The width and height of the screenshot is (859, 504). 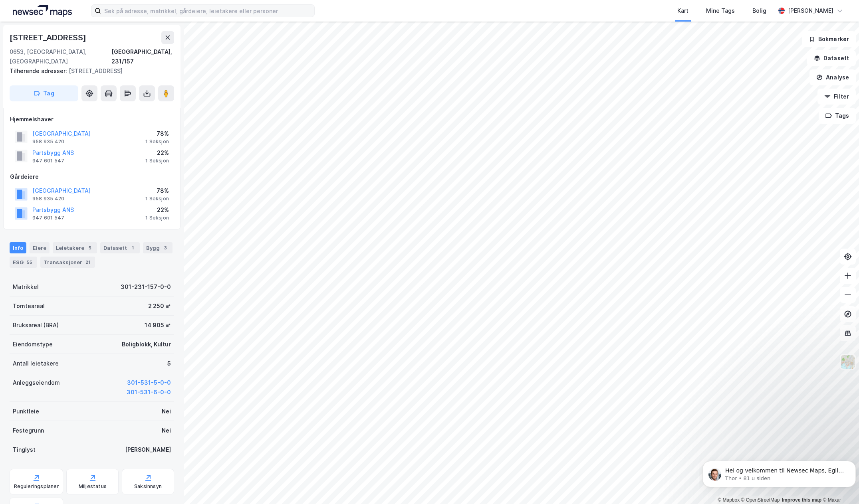 I want to click on div: Eiendomstype, so click(x=33, y=345).